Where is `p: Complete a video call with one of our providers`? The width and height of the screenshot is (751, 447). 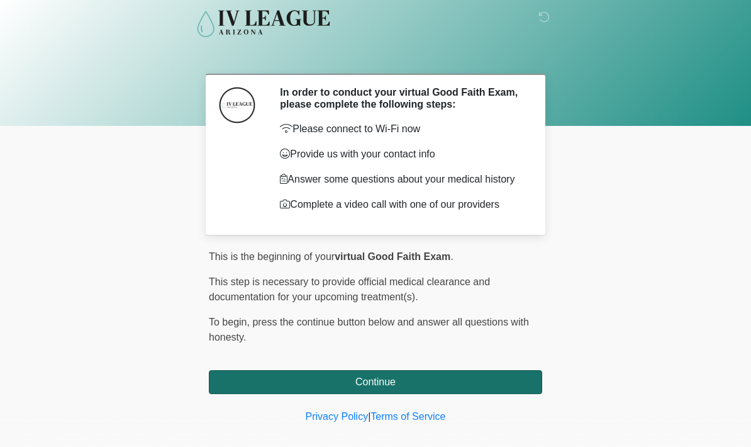 p: Complete a video call with one of our providers is located at coordinates (401, 205).